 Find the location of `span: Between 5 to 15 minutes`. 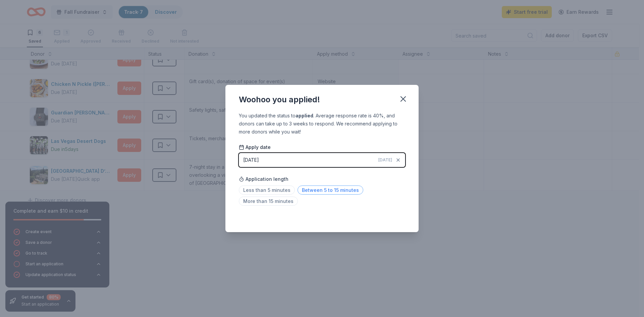

span: Between 5 to 15 minutes is located at coordinates (330, 190).